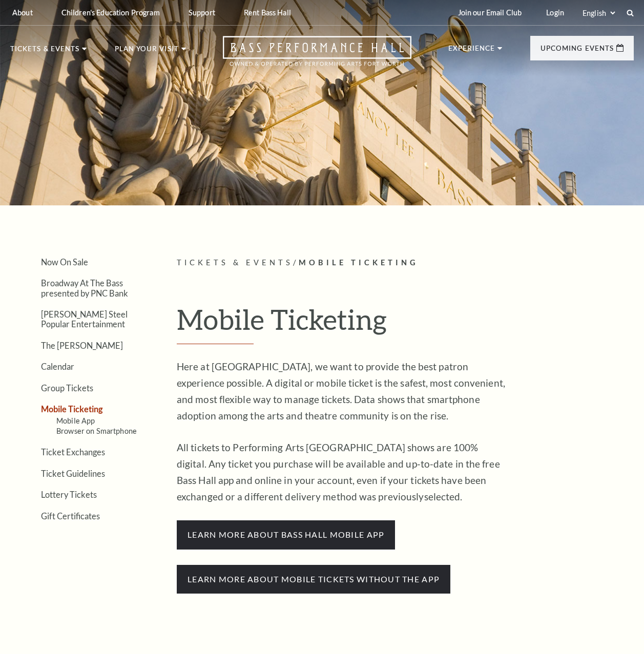 The image size is (644, 654). What do you see at coordinates (472, 51) in the screenshot?
I see `p: Experience` at bounding box center [472, 51].